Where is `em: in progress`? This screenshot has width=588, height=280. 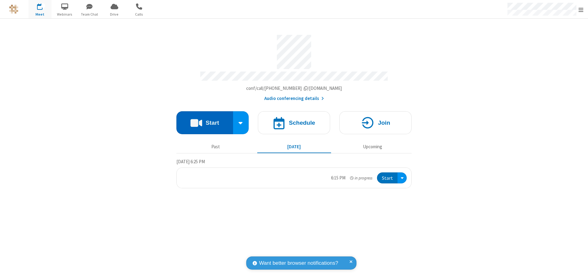
em: in progress is located at coordinates (361, 178).